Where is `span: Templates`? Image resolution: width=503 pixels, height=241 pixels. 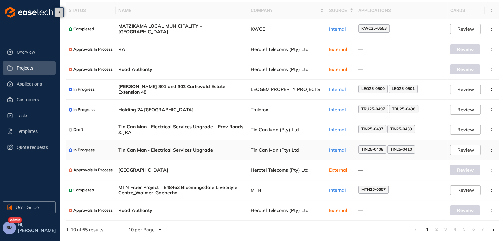 span: Templates is located at coordinates (33, 132).